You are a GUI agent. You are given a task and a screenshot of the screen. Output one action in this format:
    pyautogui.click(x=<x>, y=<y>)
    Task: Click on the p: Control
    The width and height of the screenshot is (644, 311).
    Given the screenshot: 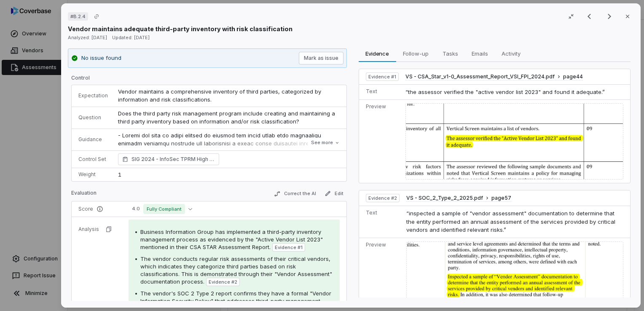 What is the action you would take?
    pyautogui.click(x=209, y=79)
    